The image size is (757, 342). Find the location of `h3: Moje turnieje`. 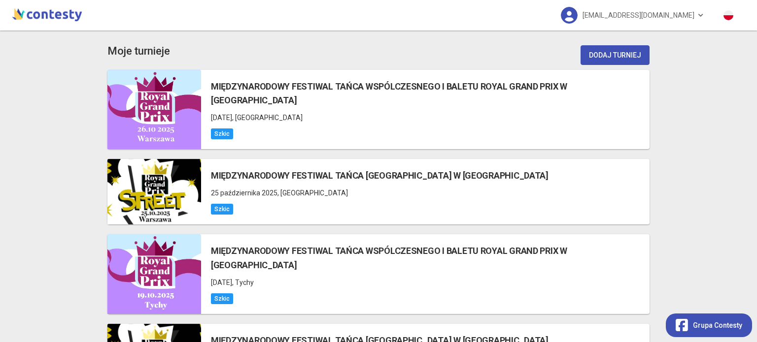

h3: Moje turnieje is located at coordinates (138, 51).